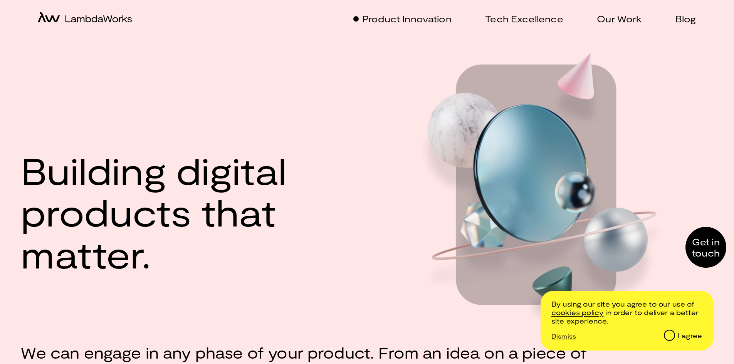 The width and height of the screenshot is (734, 364). Describe the element at coordinates (564, 336) in the screenshot. I see `p: Dismiss` at that location.